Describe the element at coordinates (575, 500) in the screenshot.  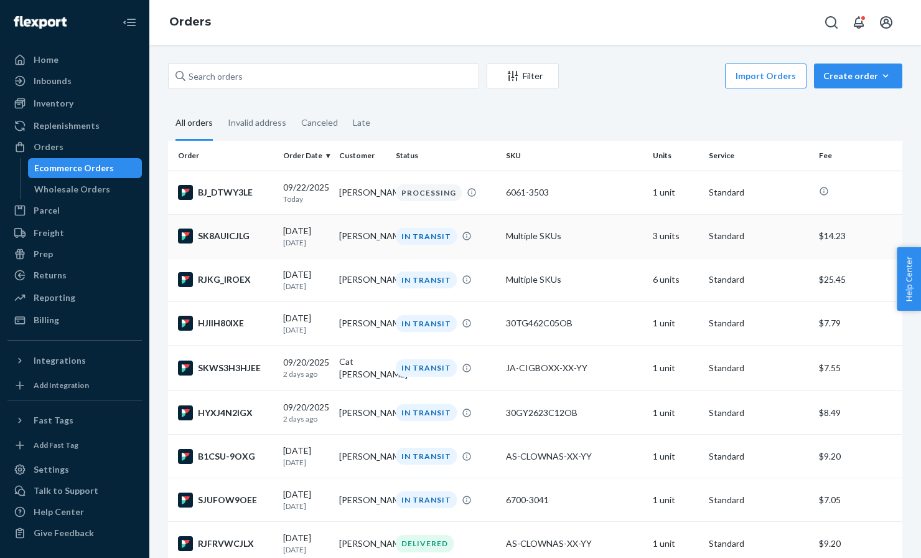
I see `div: 6700-3041` at that location.